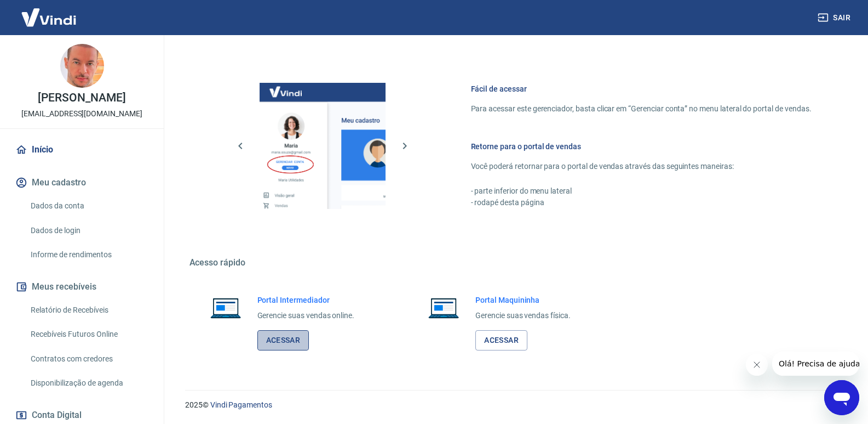 The width and height of the screenshot is (868, 424). Describe the element at coordinates (88, 310) in the screenshot. I see `a: Relatório de Recebíveis` at that location.